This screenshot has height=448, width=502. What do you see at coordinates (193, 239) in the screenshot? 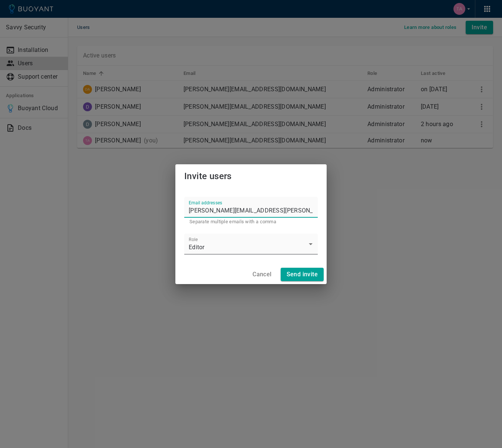
I see `label: Role` at bounding box center [193, 239].